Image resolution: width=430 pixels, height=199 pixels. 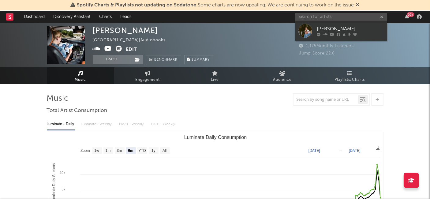 What do you see at coordinates (85, 151) in the screenshot?
I see `text: Zoom` at bounding box center [85, 151].